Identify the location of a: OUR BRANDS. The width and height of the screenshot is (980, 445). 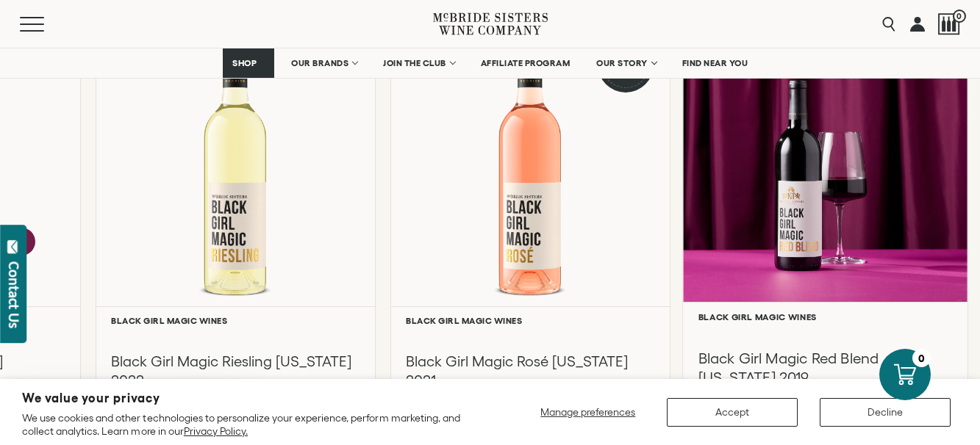
(323, 63).